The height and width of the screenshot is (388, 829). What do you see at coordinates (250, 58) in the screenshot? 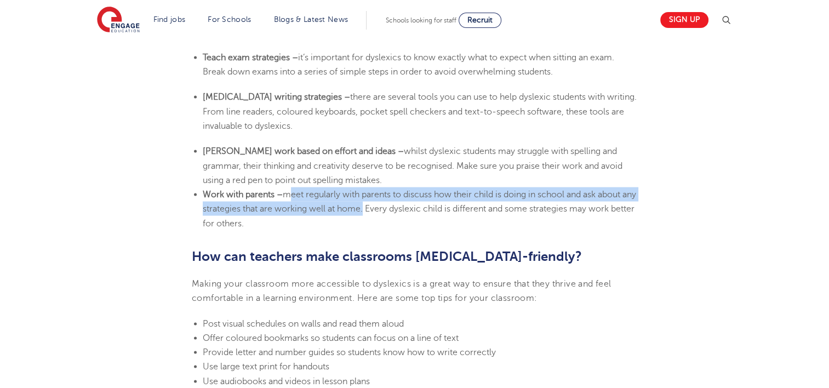
I see `b: Teach exam strategies –` at bounding box center [250, 58].